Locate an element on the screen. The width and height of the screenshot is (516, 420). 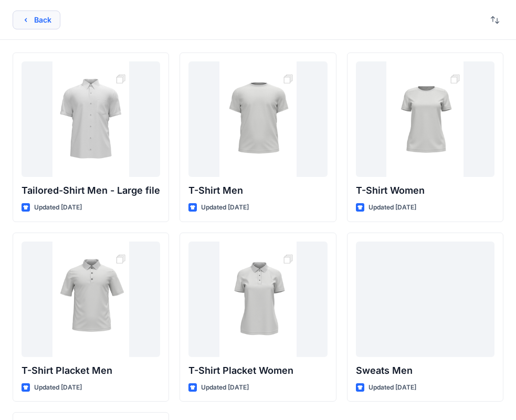
a: T-Shirt Placket Men is located at coordinates (91, 299).